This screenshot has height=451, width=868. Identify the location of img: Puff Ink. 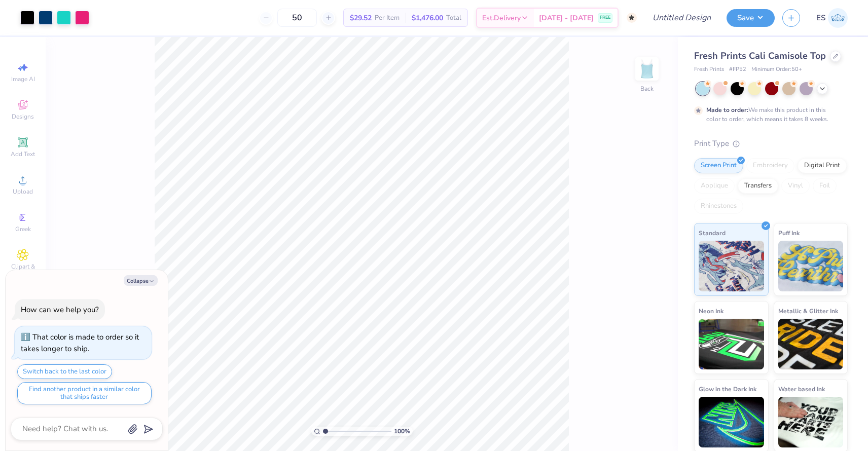
(811, 266).